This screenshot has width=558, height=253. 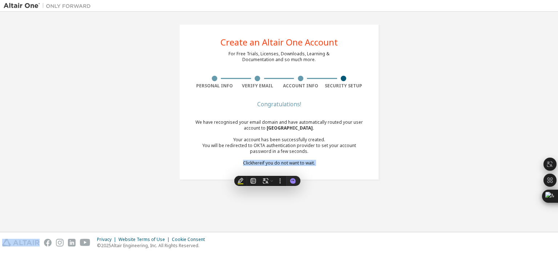 What do you see at coordinates (48, 242) in the screenshot?
I see `img: facebook.svg` at bounding box center [48, 242].